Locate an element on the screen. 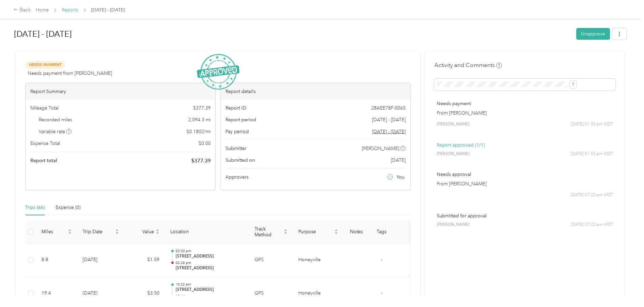 This screenshot has height=307, width=644. span: Needs Payment is located at coordinates (45, 65).